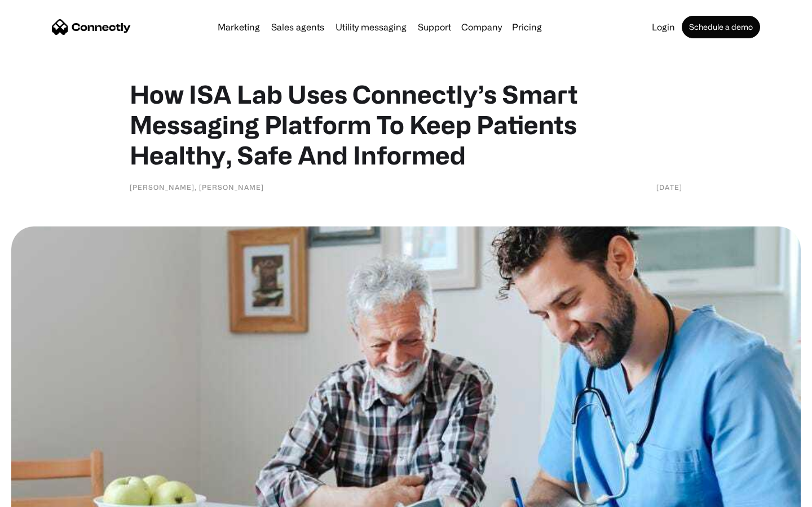 The width and height of the screenshot is (812, 507). I want to click on aside: Language selected: English, so click(39, 495).